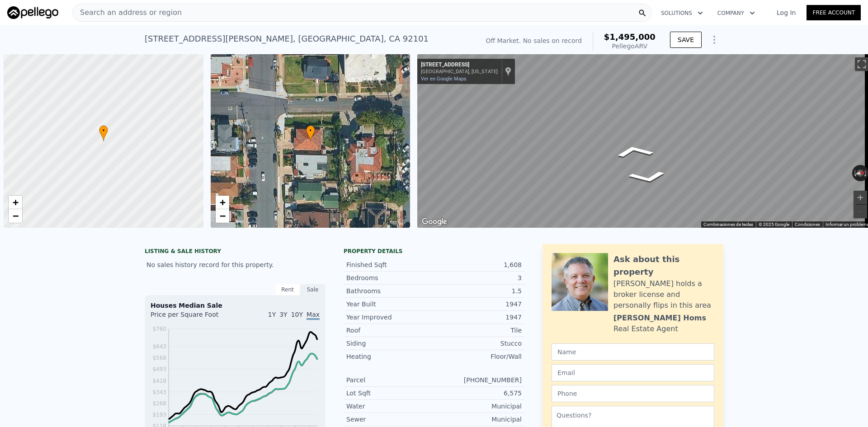 This screenshot has height=427, width=868. I want to click on tspan: $643, so click(159, 347).